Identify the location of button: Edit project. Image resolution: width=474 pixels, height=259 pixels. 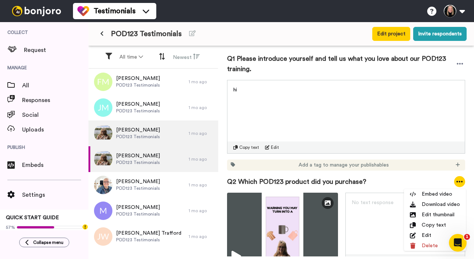
(391, 34).